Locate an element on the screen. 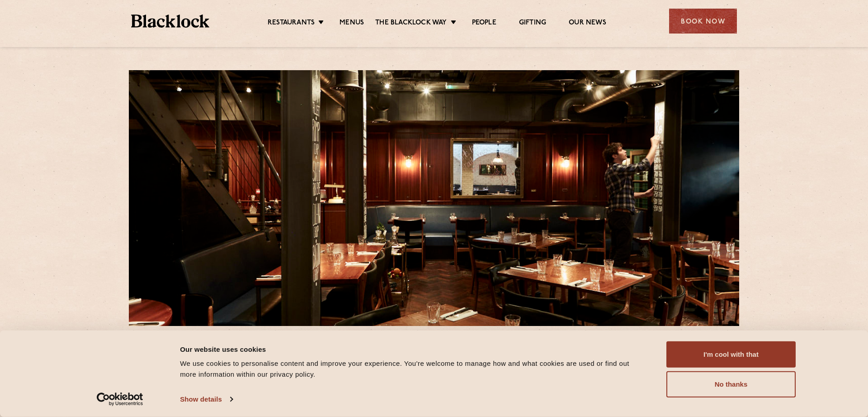 The width and height of the screenshot is (868, 417). a: Menus is located at coordinates (352, 23).